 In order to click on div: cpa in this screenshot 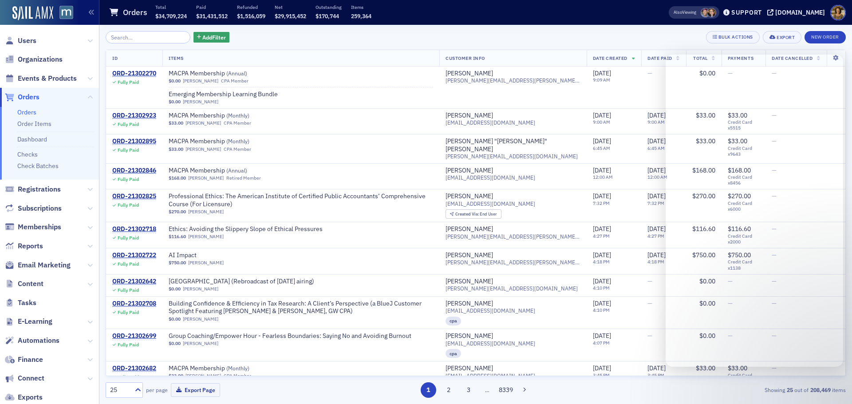, I will do `click(453, 353)`.